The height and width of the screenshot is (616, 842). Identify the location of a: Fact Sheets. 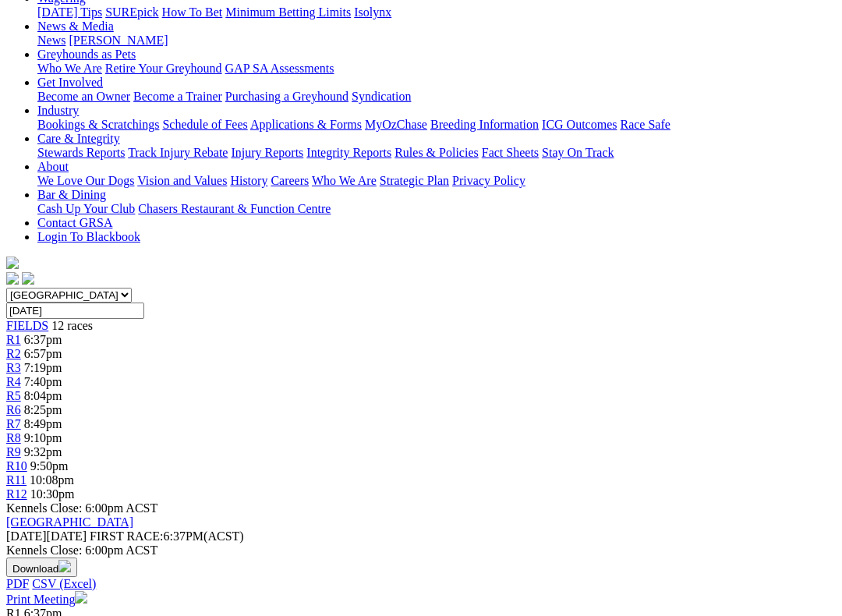
(510, 152).